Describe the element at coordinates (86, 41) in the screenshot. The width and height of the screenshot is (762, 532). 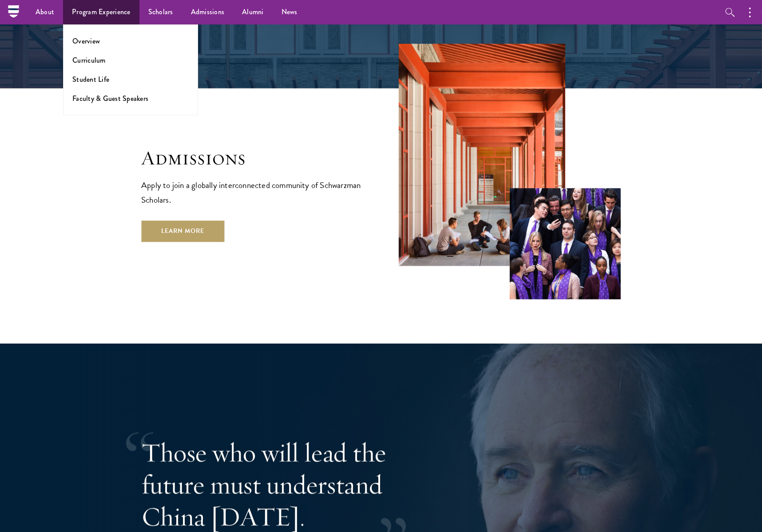
I see `a: Overview` at that location.